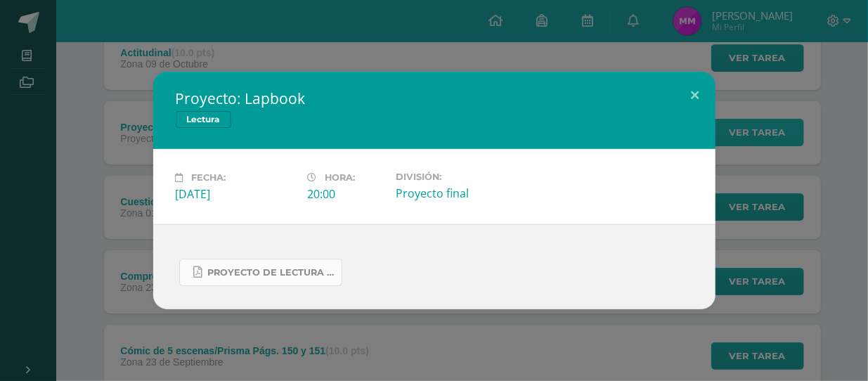 Image resolution: width=868 pixels, height=381 pixels. Describe the element at coordinates (261, 272) in the screenshot. I see `a: Proyecto de Lectura Lapbook 2do. Bás. 2025.pdf` at that location.